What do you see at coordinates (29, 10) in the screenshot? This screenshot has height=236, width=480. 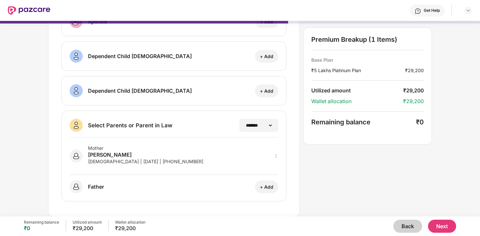 I see `img: New Pazcare Logo` at bounding box center [29, 10].